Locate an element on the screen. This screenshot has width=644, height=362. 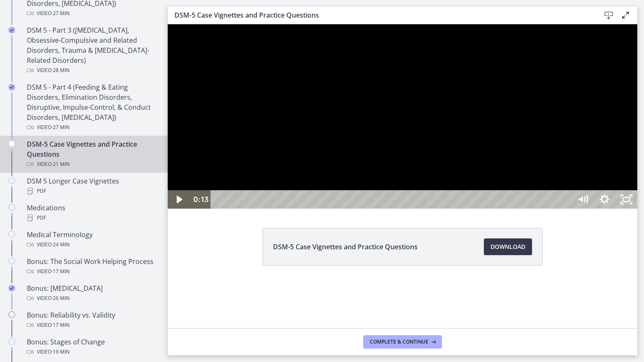
span: · 28 min is located at coordinates (60, 70).